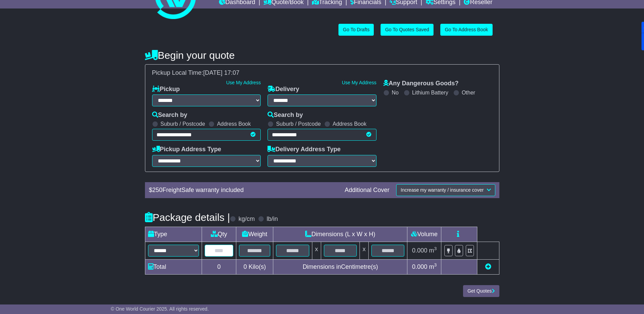  Describe the element at coordinates (424, 234) in the screenshot. I see `td: Volume` at that location.